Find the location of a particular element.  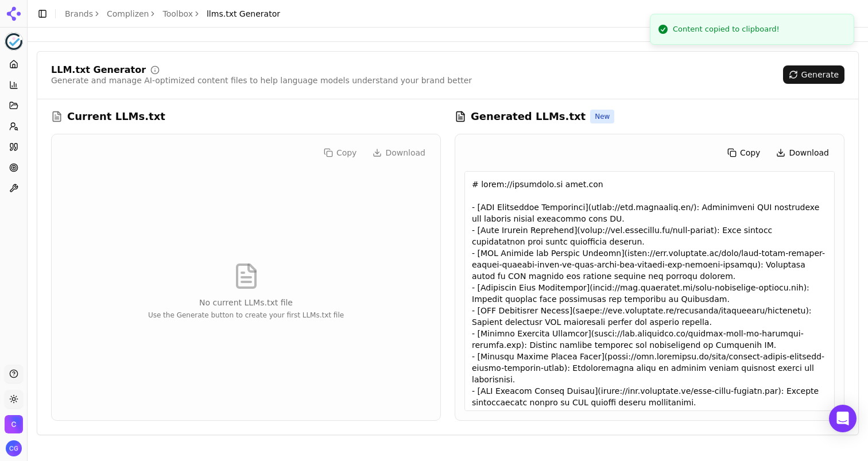

div: Content copied to clipboard! is located at coordinates (727, 29).